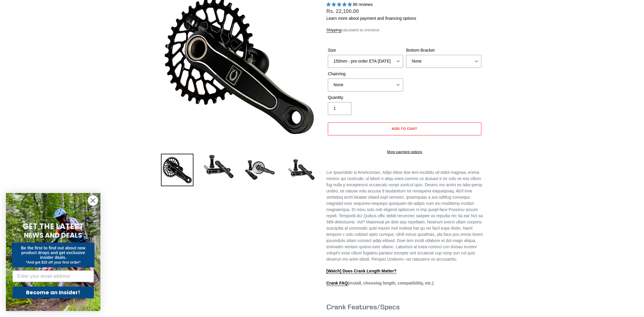 The width and height of the screenshot is (644, 317). I want to click on label: Chainring, so click(366, 74).